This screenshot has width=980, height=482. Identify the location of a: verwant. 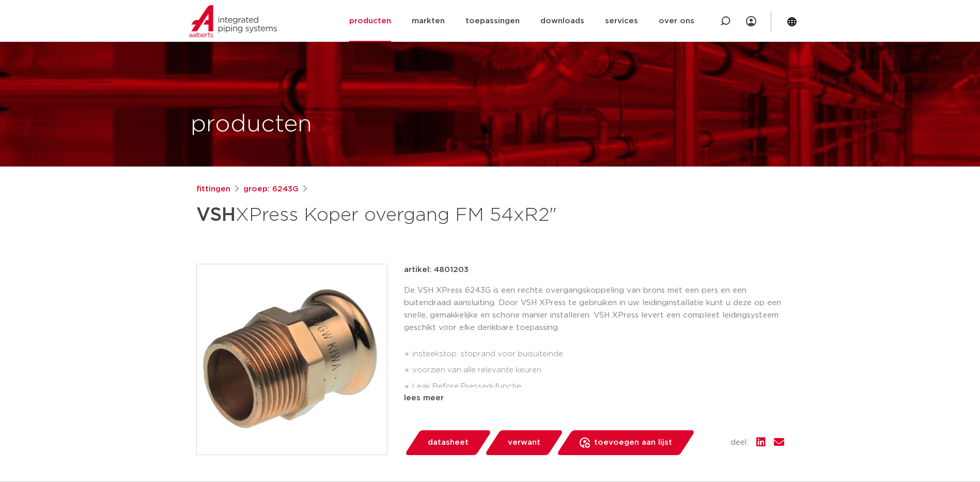
(524, 442).